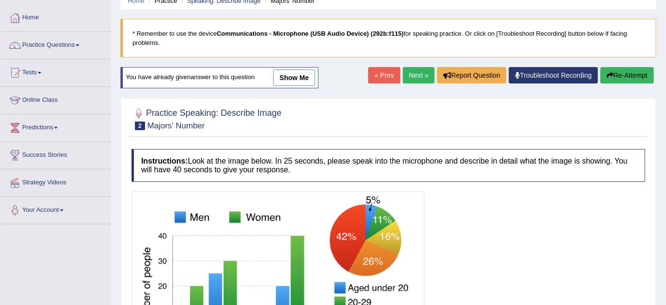 The image size is (666, 305). What do you see at coordinates (627, 75) in the screenshot?
I see `button: Re-Attempt` at bounding box center [627, 75].